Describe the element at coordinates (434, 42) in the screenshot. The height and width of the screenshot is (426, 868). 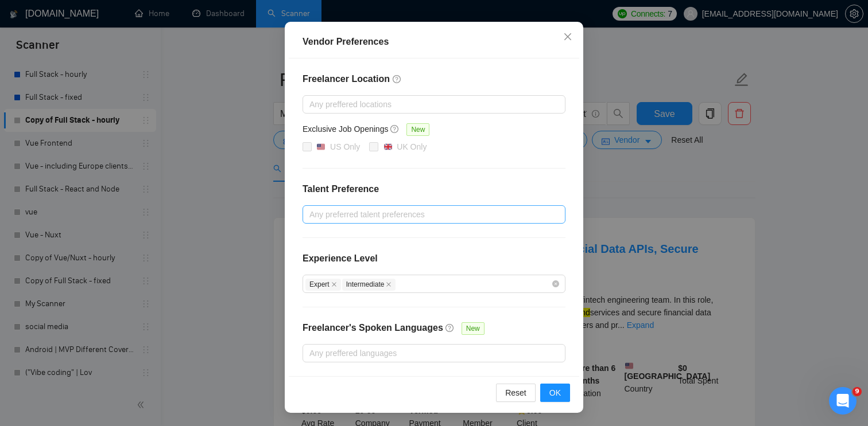
I see `div: Vendor Preferences` at that location.